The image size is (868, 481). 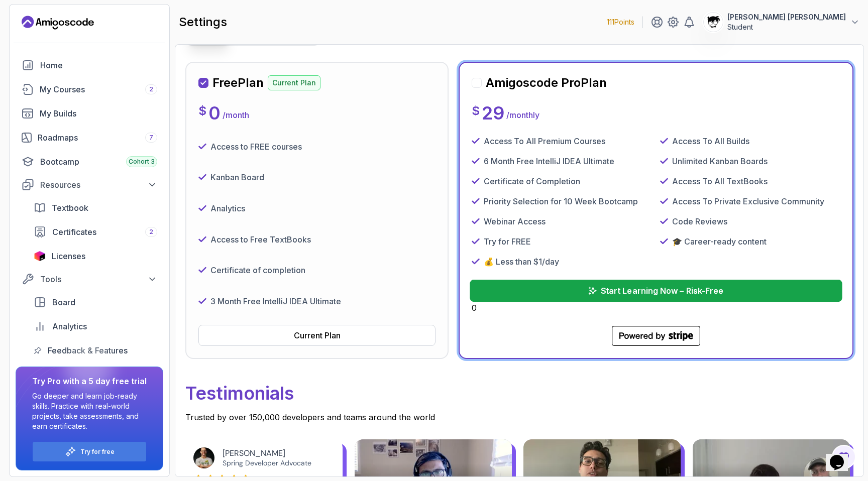 I want to click on img: jetbrains icon, so click(x=39, y=256).